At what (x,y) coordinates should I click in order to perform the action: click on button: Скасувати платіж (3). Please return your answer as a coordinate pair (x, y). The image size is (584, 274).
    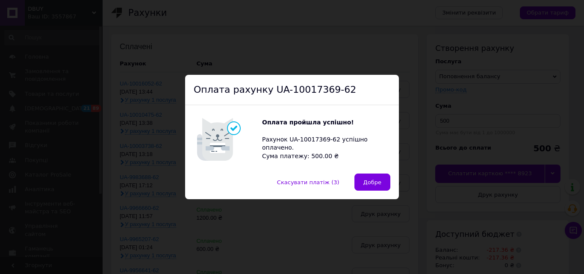
    Looking at the image, I should click on (308, 182).